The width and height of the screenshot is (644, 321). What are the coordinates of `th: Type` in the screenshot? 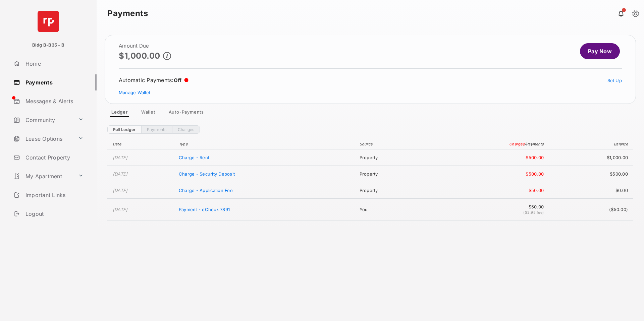 It's located at (265, 144).